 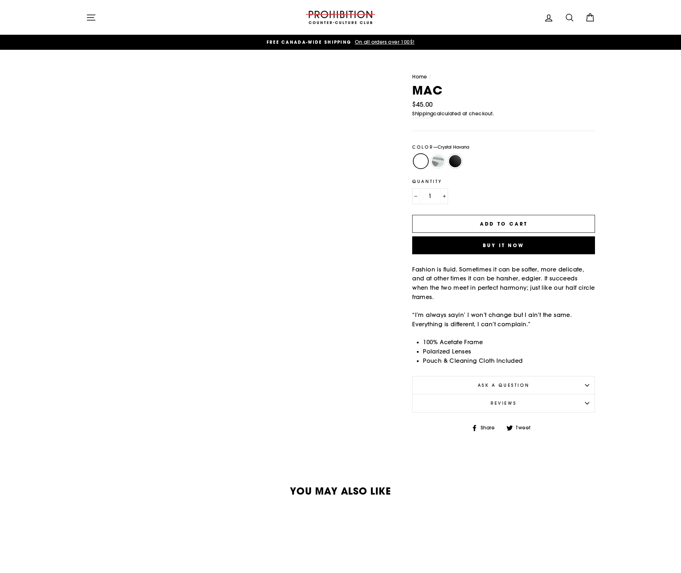 What do you see at coordinates (430, 196) in the screenshot?
I see `input: quantity` at bounding box center [430, 196].